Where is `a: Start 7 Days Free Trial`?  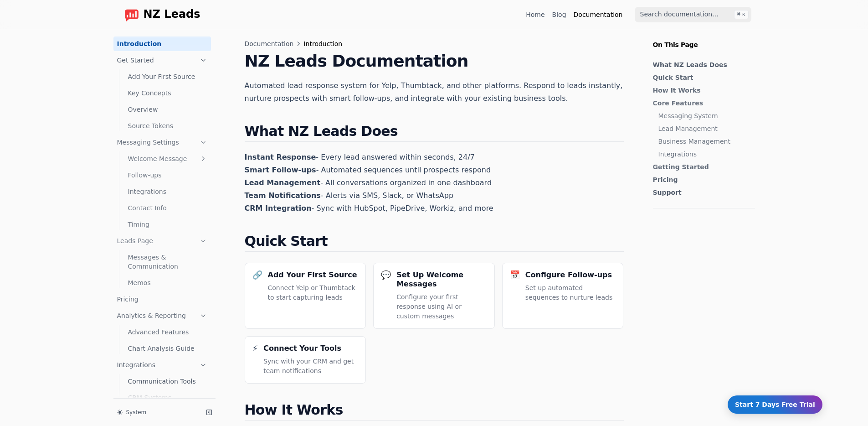
a: Start 7 Days Free Trial is located at coordinates (775, 405).